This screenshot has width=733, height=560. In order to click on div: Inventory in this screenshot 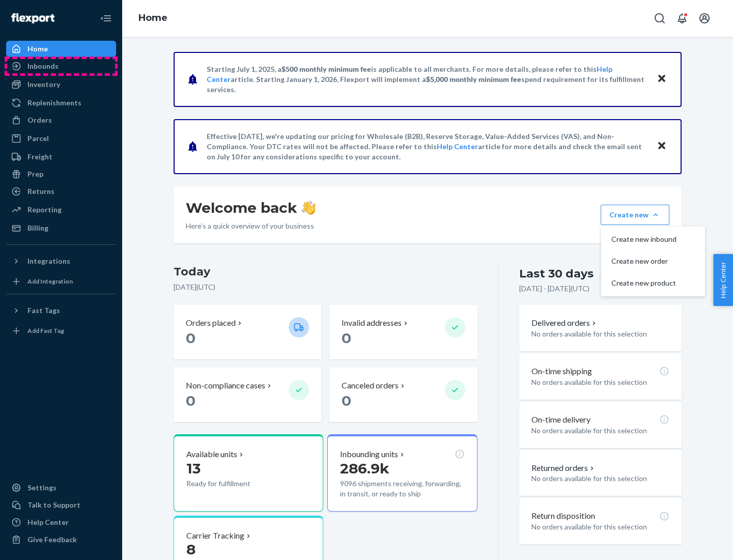, I will do `click(44, 85)`.